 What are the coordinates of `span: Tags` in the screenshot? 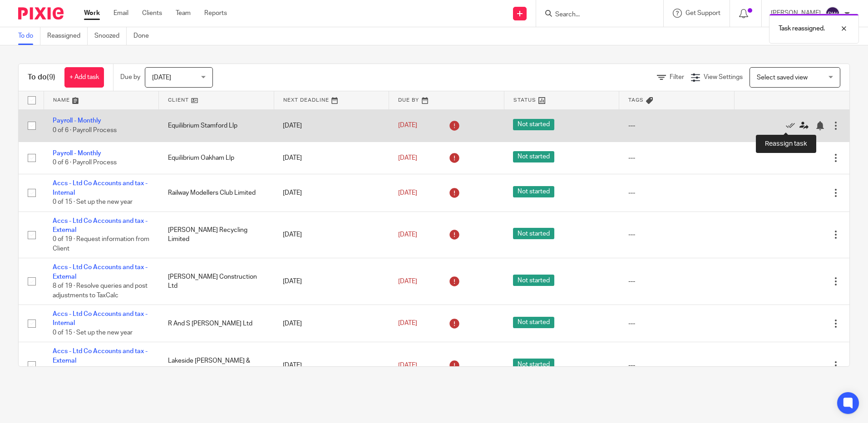 It's located at (636, 100).